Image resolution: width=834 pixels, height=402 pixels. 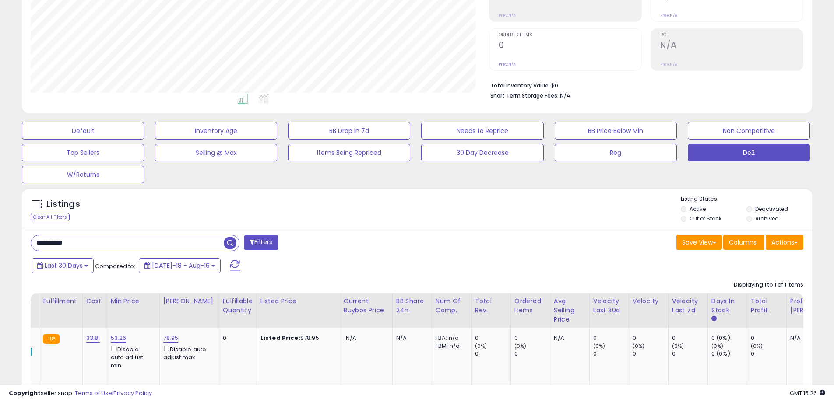 I want to click on div: Fulfillable Quantity, so click(x=238, y=306).